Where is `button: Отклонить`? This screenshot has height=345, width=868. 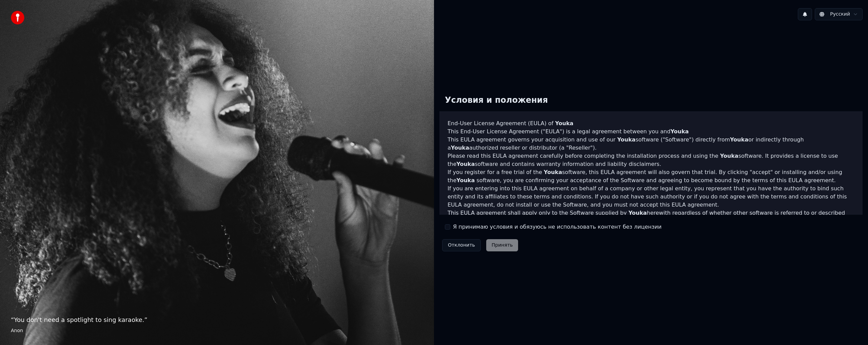 button: Отклонить is located at coordinates (461, 245).